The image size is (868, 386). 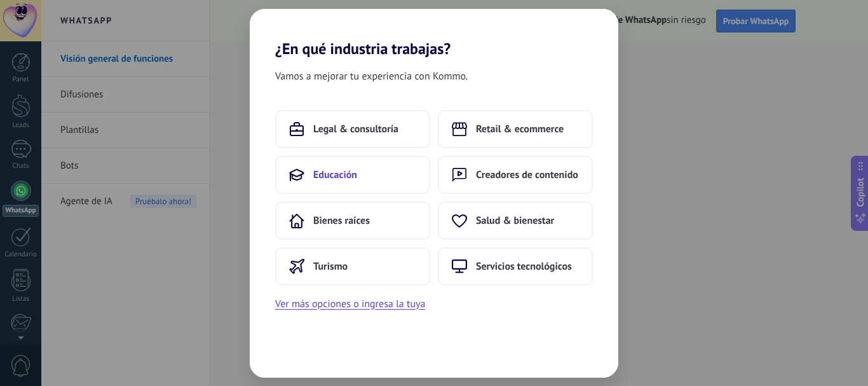 What do you see at coordinates (371, 76) in the screenshot?
I see `span: Vamos a mejorar tu experiencia con Kommo.` at bounding box center [371, 76].